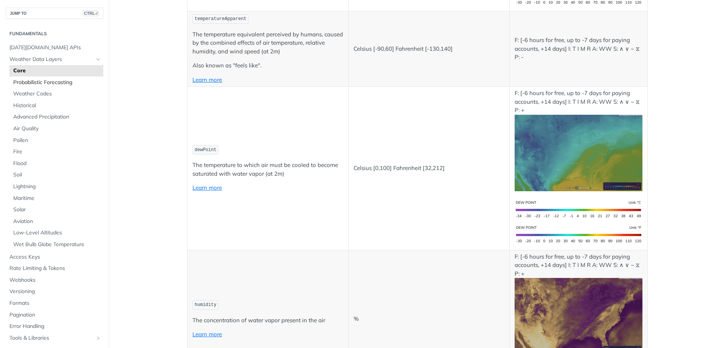  What do you see at coordinates (268, 169) in the screenshot?
I see `p: The temperature to which air must be cooled to become saturated with water vapor (at 2m)` at bounding box center [268, 169].